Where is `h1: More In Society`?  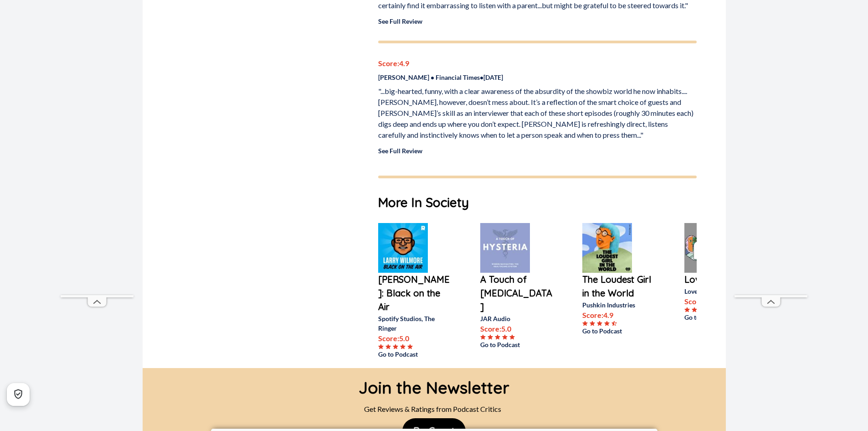
h1: More In Society is located at coordinates (538, 203).